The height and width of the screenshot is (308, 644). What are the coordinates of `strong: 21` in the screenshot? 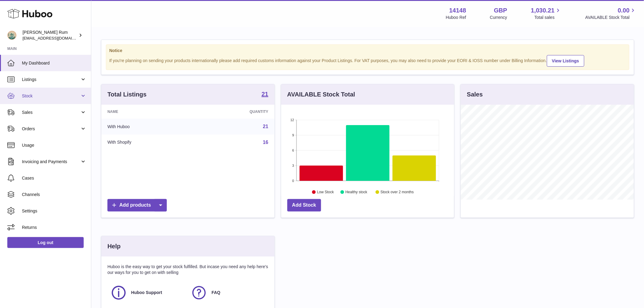 It's located at (265, 94).